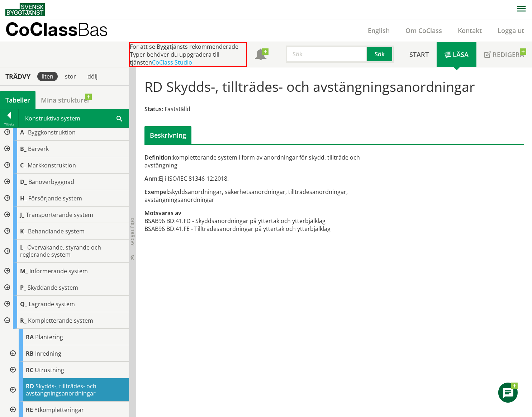 This screenshot has height=417, width=532. I want to click on span: Fastställd, so click(178, 109).